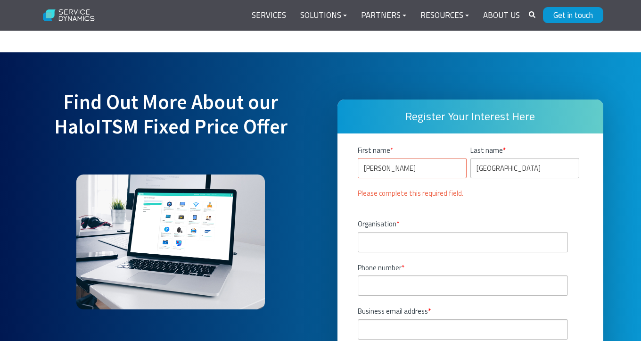 The image size is (641, 341). I want to click on span: Phone number, so click(379, 267).